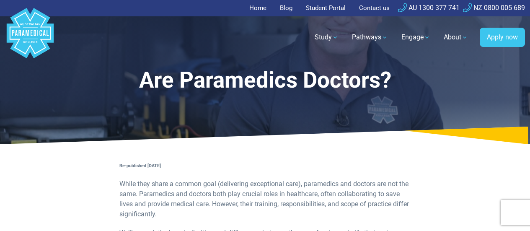  Describe the element at coordinates (494, 8) in the screenshot. I see `a: NZ 0800 005 689` at that location.